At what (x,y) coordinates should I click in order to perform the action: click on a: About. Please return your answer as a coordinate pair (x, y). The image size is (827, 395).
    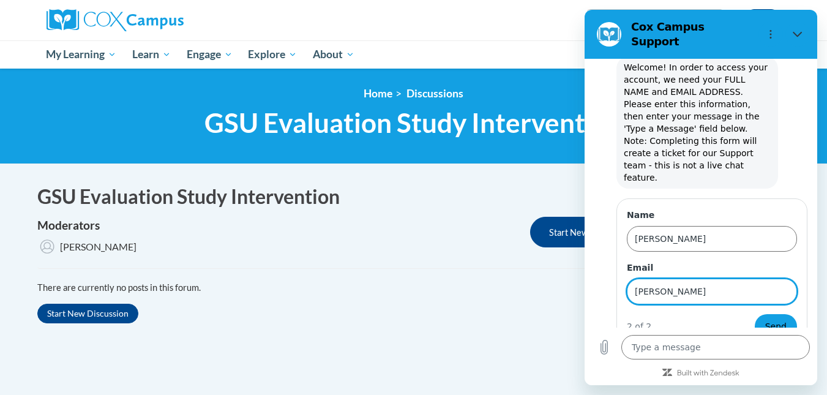
    Looking at the image, I should click on (334, 54).